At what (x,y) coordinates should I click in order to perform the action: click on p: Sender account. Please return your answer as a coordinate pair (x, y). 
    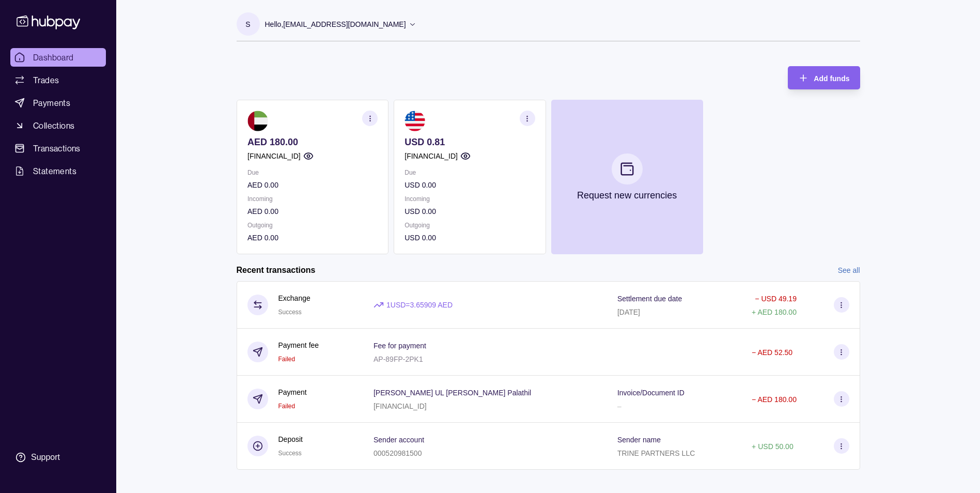
    Looking at the image, I should click on (399, 440).